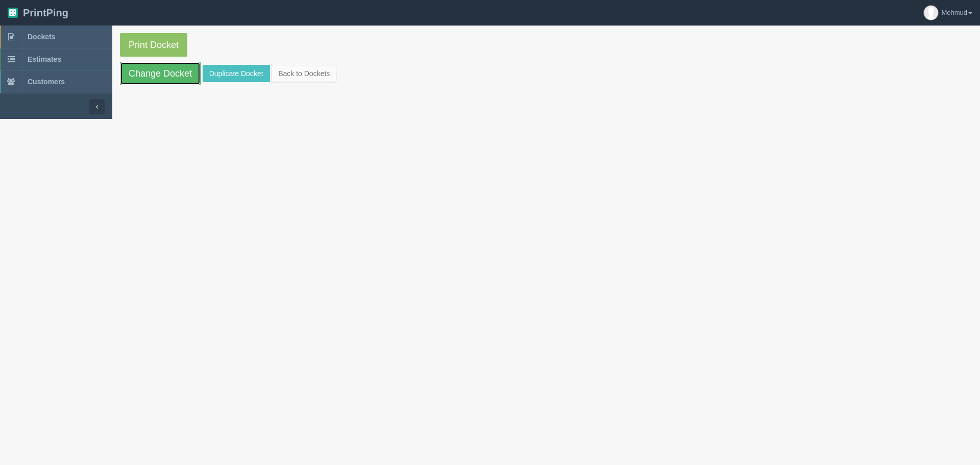 The image size is (980, 465). I want to click on a: Print Docket, so click(154, 45).